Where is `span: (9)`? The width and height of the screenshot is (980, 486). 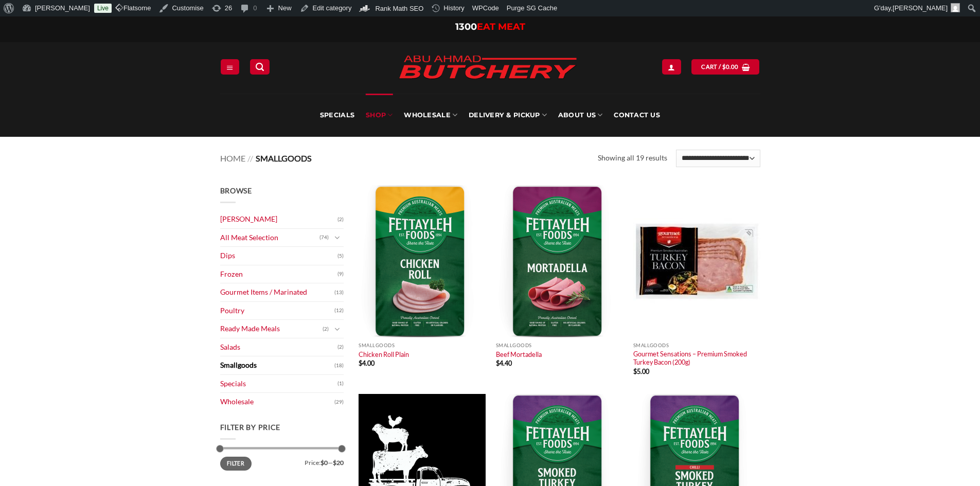
span: (9) is located at coordinates (340, 274).